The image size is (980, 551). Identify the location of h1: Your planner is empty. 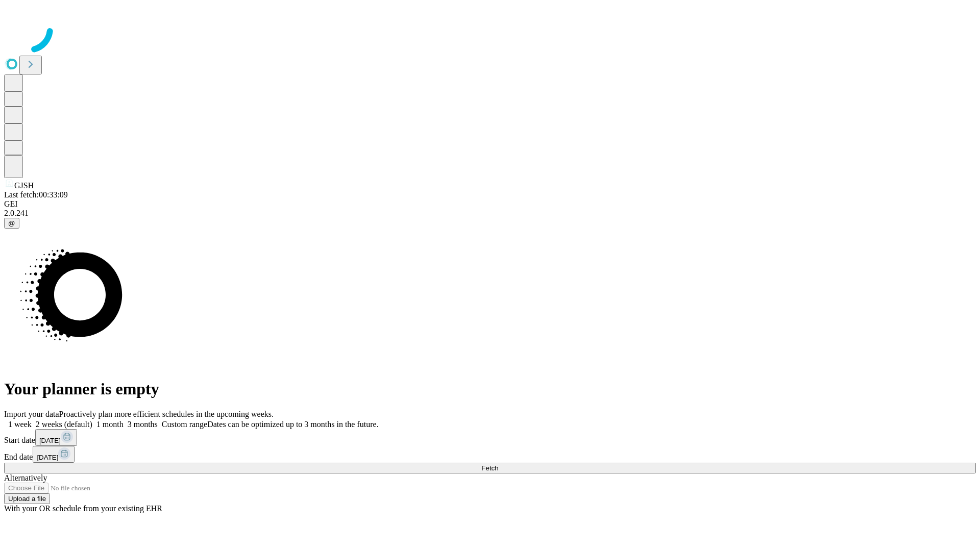
(490, 389).